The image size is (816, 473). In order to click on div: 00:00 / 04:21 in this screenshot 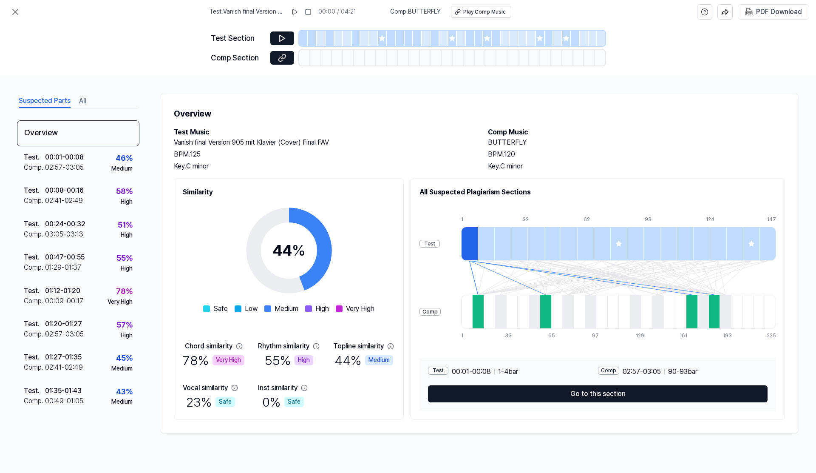, I will do `click(337, 12)`.